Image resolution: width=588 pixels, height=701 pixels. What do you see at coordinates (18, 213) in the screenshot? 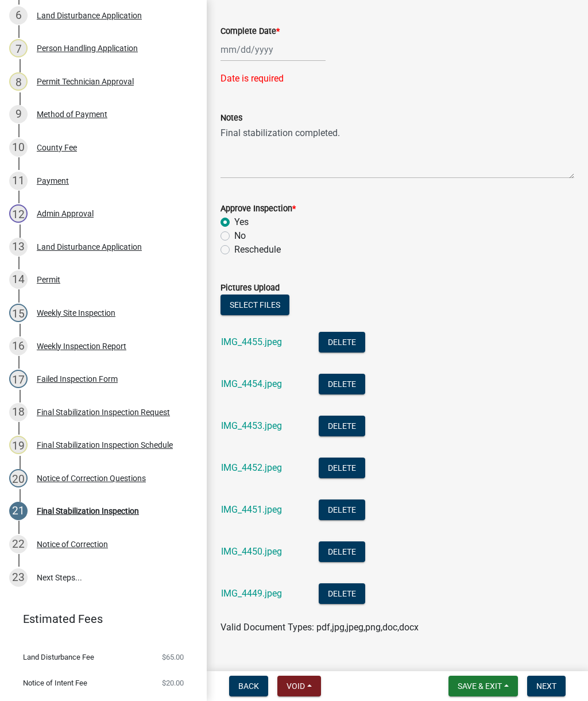
I see `div: 12` at bounding box center [18, 213].